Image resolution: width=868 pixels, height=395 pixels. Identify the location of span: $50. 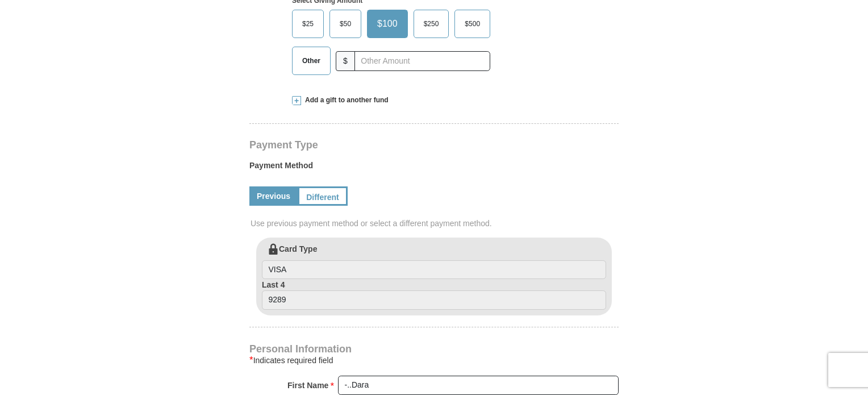
(346, 24).